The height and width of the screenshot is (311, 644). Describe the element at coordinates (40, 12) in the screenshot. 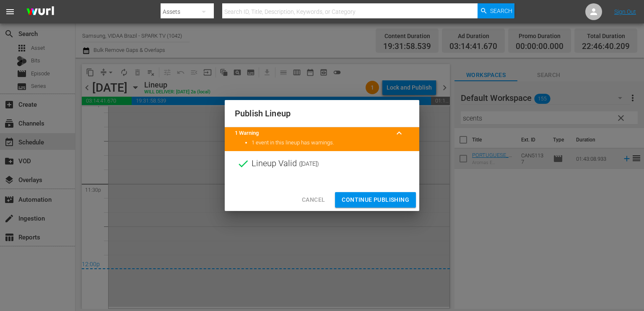

I see `img: ans4CAIJ8jUAAAAAAAAAAAAAAAAAAAAAAAAgQb4GAAAAAAAAAAAAAAAAAAAAAAAAJMjXAAAAAAAAAAAAAAAAAAAAAAAAgAT5G...` at that location.